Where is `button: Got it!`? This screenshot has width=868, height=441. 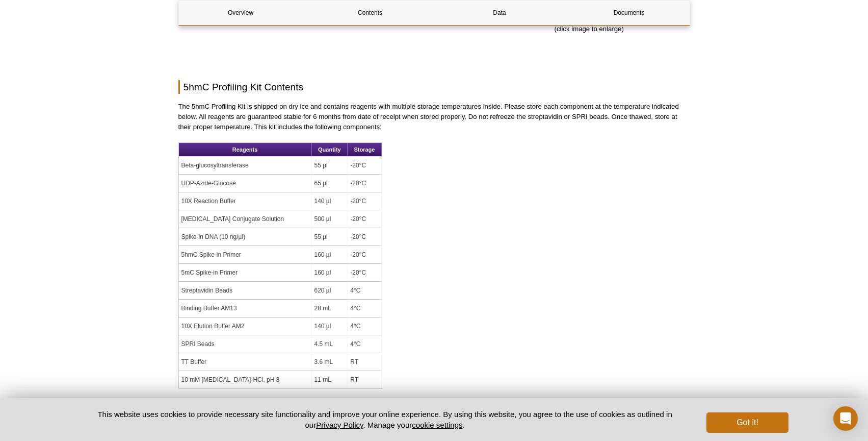 button: Got it! is located at coordinates (747, 422).